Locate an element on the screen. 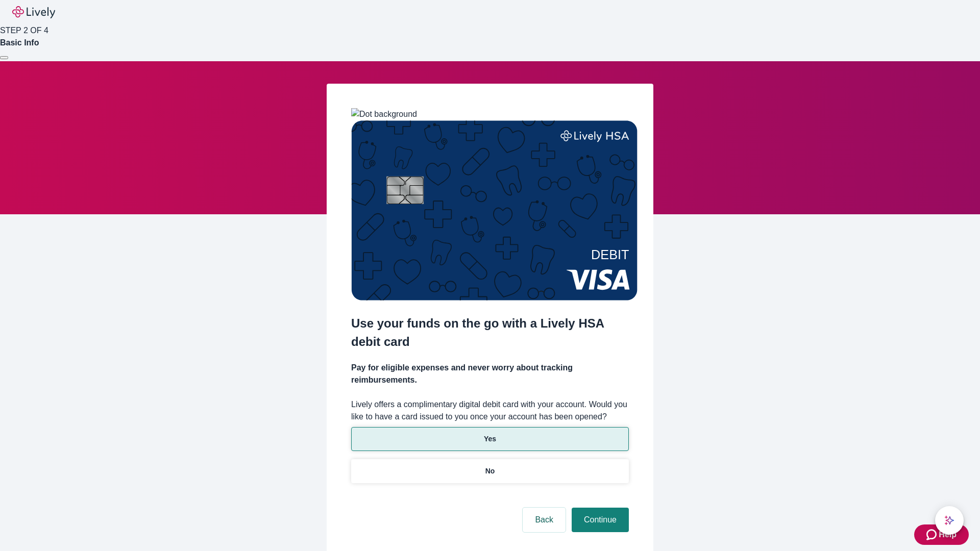 Image resolution: width=980 pixels, height=551 pixels. span: Help is located at coordinates (947, 535).